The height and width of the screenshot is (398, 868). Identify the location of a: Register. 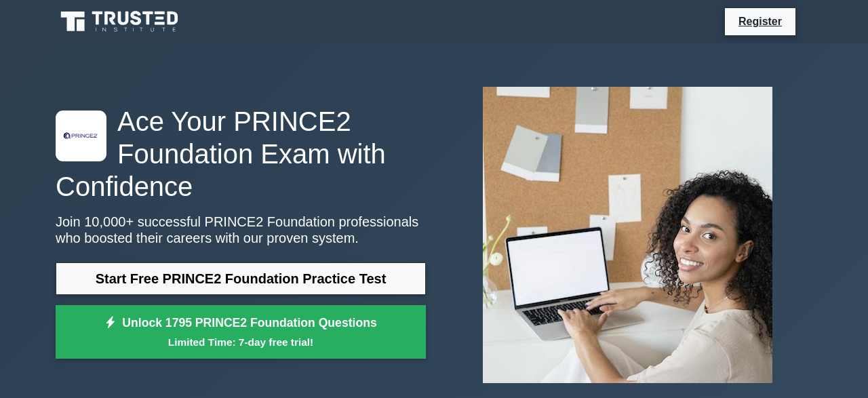
(760, 21).